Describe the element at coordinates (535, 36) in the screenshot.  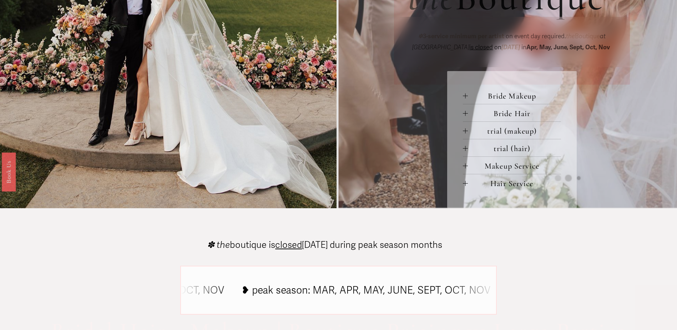
I see `span: on event day required.` at that location.